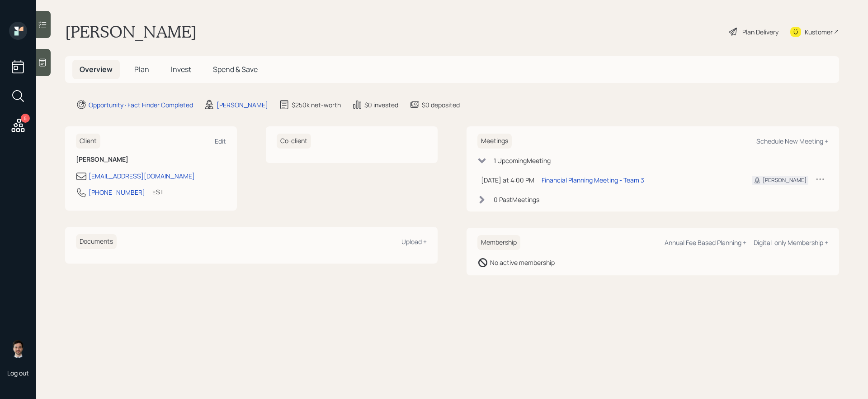 The width and height of the screenshot is (868, 399). I want to click on div: Plan Delivery, so click(761, 31).